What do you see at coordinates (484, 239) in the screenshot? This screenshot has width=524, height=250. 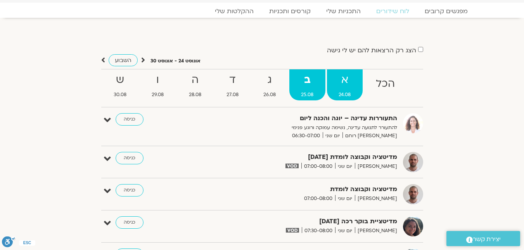 I see `a: יצירת קשר` at bounding box center [484, 239].